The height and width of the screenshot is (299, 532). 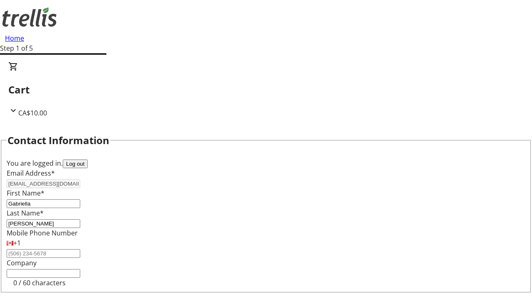 I want to click on span: CA$10.00, so click(x=32, y=113).